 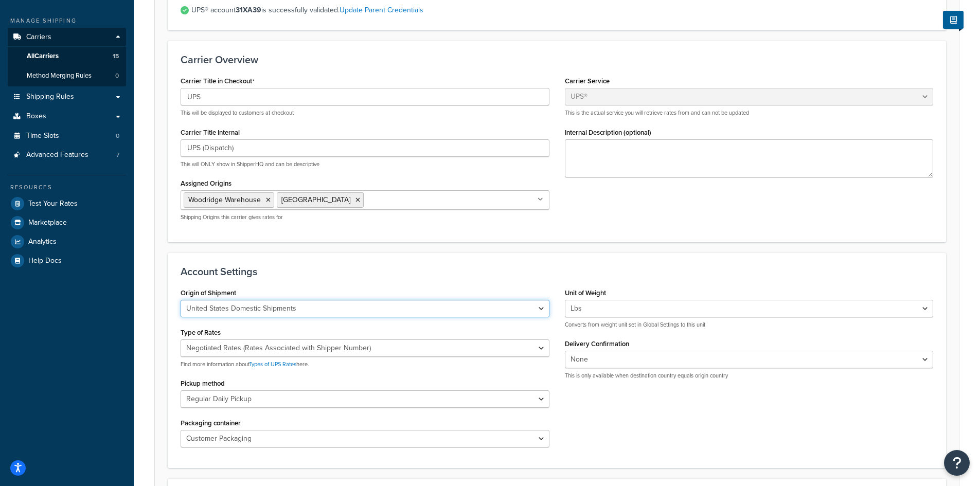 I want to click on li: Marketplace, so click(x=67, y=223).